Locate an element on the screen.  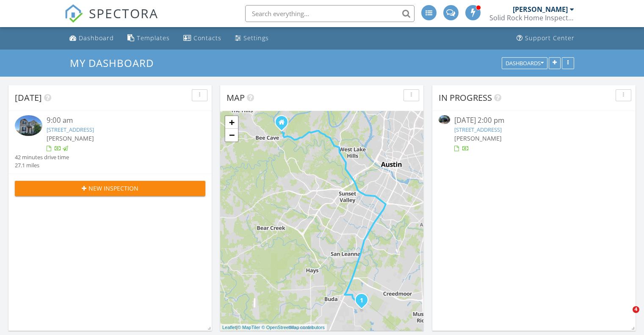
a: © OpenStreetMap contributors is located at coordinates (293, 327).